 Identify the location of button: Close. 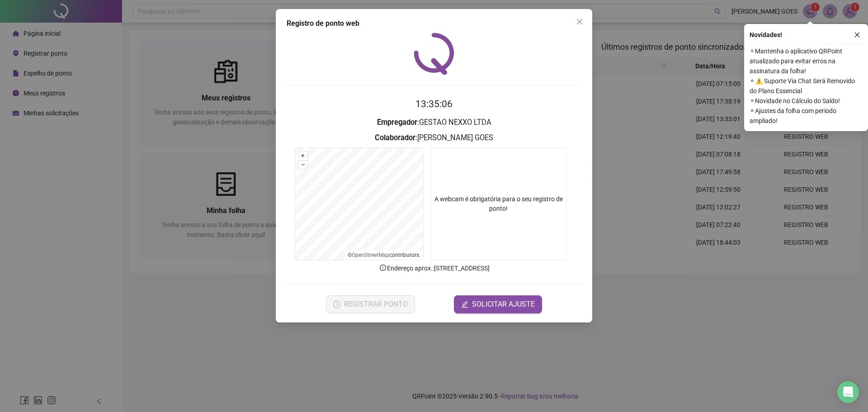
(580, 21).